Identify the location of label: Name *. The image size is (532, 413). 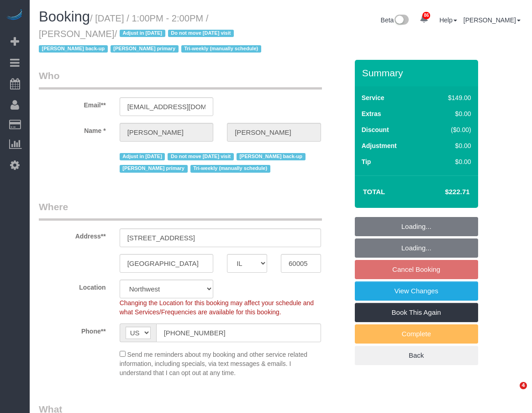
(72, 129).